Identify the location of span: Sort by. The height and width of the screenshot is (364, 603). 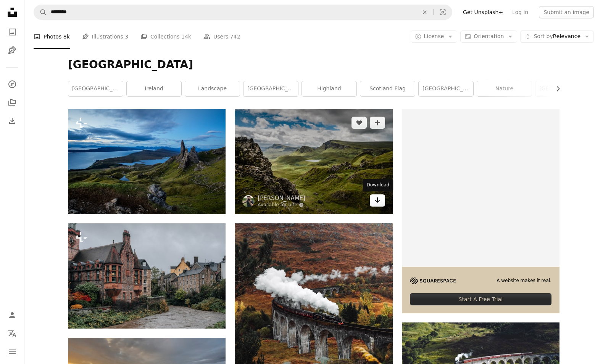
(543, 36).